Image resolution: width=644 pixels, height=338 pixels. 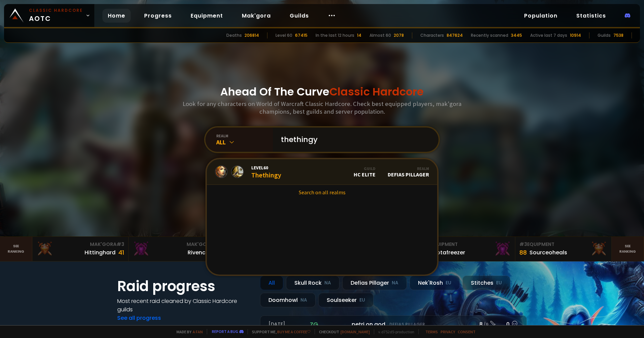 What do you see at coordinates (56, 16) in the screenshot?
I see `span: AOTC` at bounding box center [56, 16].